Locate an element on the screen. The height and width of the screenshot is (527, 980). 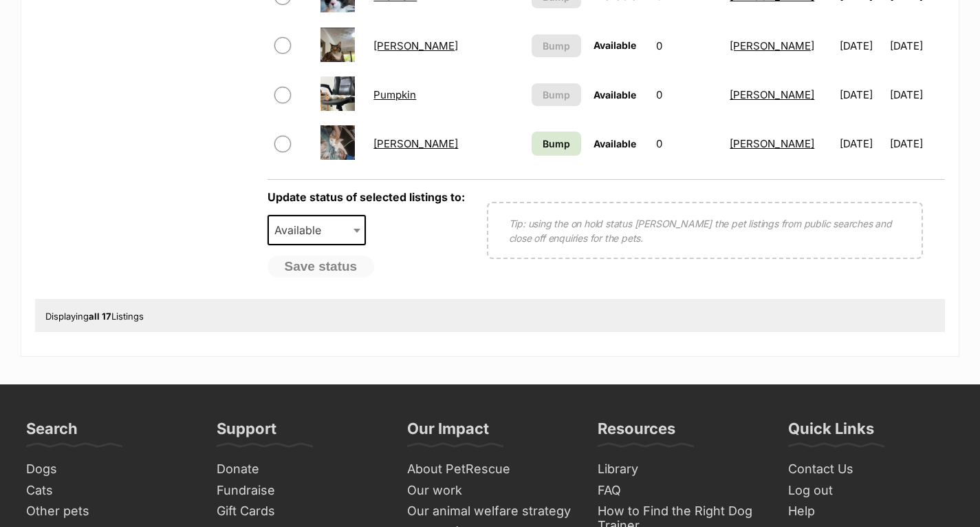
h3: Search is located at coordinates (52, 432).